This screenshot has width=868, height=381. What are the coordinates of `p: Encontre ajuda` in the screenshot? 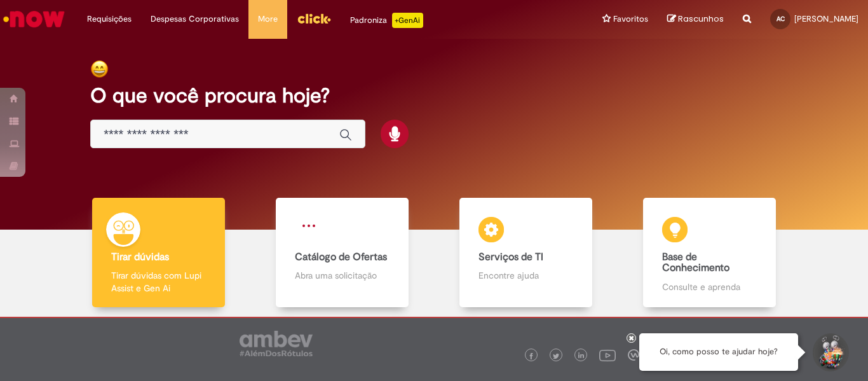 It's located at (527, 275).